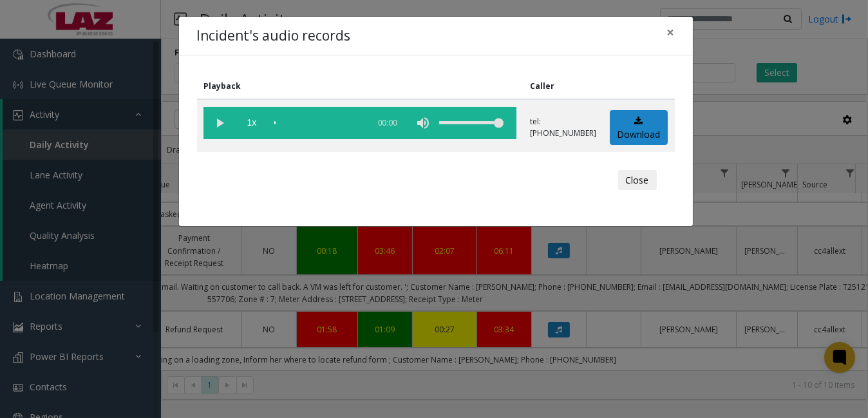  I want to click on a: Download, so click(639, 127).